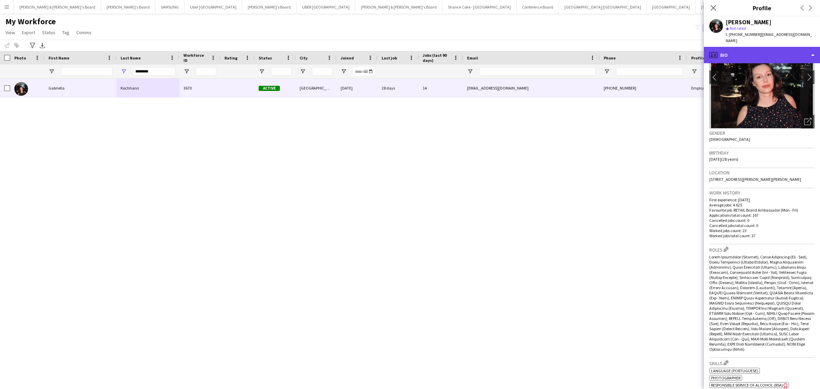 This screenshot has width=820, height=389. I want to click on h3: Gender, so click(762, 133).